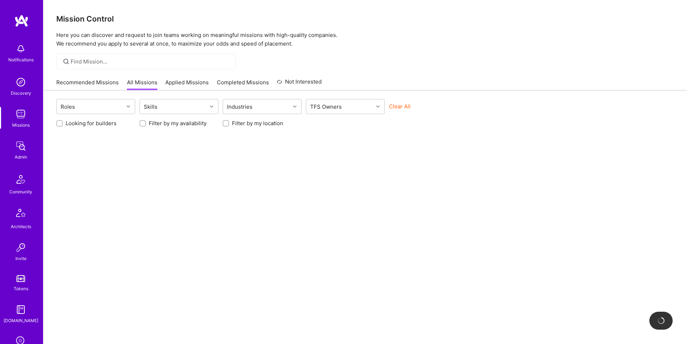 This screenshot has height=344, width=687. Describe the element at coordinates (22, 21) in the screenshot. I see `img: logo` at that location.